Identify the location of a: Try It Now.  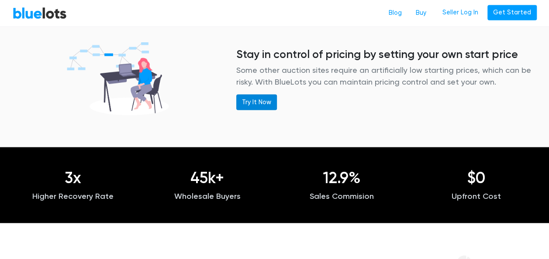
(256, 102).